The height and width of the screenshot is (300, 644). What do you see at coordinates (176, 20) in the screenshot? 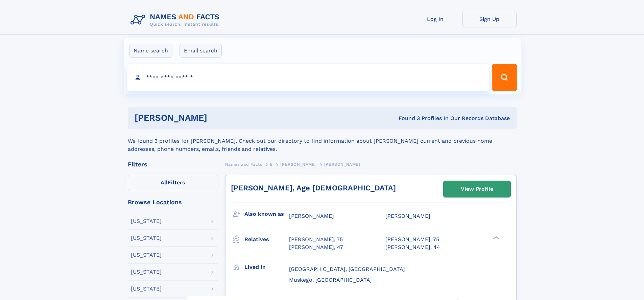
I see `img: Logo Names and Facts` at bounding box center [176, 20].